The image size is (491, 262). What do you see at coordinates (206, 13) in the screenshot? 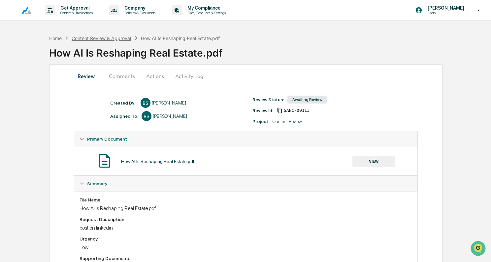
I see `p: Data, Deadlines & Settings` at bounding box center [206, 13].